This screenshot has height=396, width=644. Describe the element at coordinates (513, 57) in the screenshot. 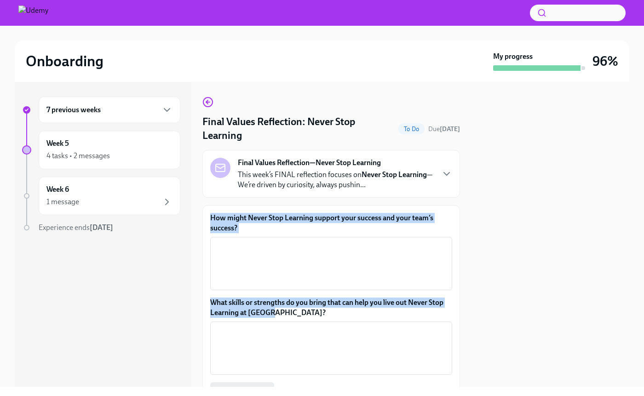

I see `strong: My progress` at that location.